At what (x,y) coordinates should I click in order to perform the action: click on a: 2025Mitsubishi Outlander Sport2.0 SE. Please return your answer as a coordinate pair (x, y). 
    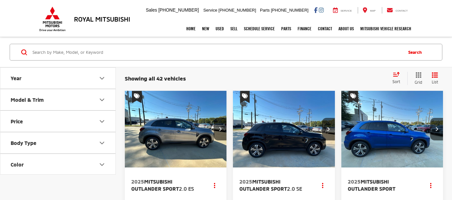
    Looking at the image, I should click on (275, 185).